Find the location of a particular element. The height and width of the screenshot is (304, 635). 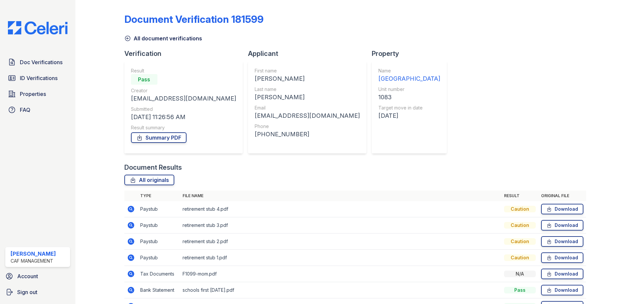

span: FAQ is located at coordinates (25, 110).